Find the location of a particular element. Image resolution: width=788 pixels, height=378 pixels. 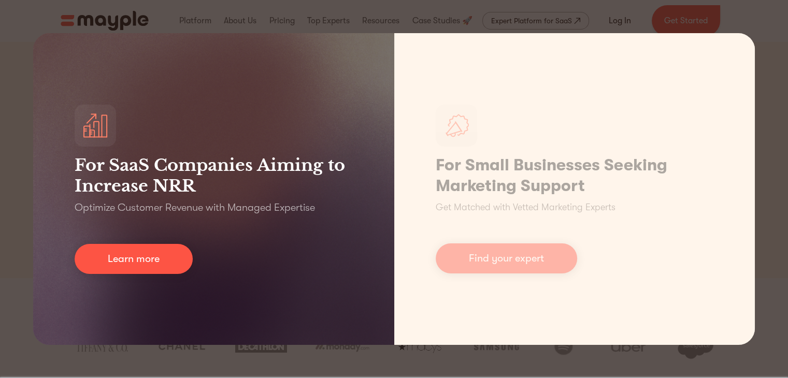

a: Learn more is located at coordinates (134, 259).